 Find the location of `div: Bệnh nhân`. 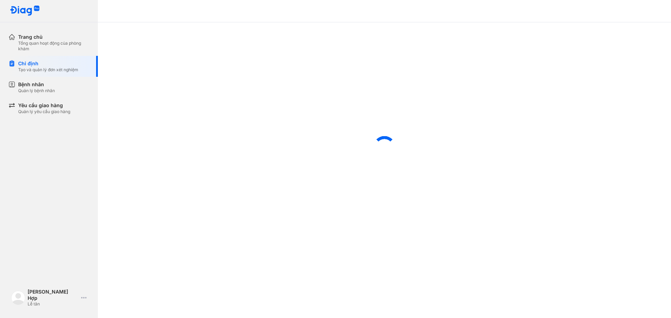

div: Bệnh nhân is located at coordinates (36, 85).